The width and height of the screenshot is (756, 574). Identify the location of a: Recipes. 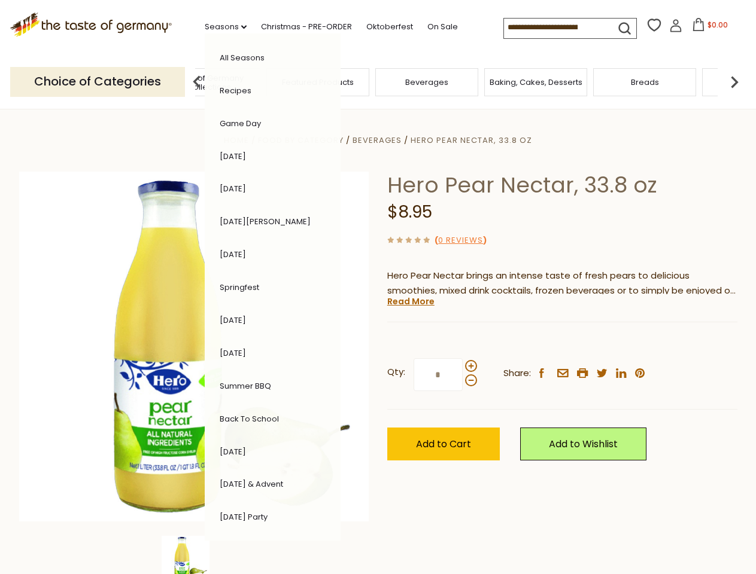
(235, 90).